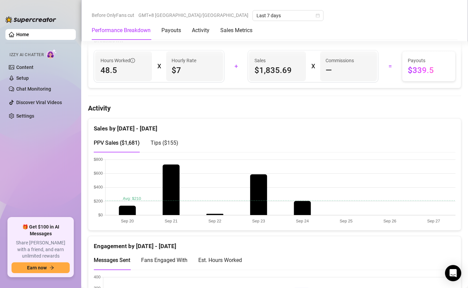 The height and width of the screenshot is (288, 468). Describe the element at coordinates (41, 268) in the screenshot. I see `button: Earn nowarrow-right` at that location.